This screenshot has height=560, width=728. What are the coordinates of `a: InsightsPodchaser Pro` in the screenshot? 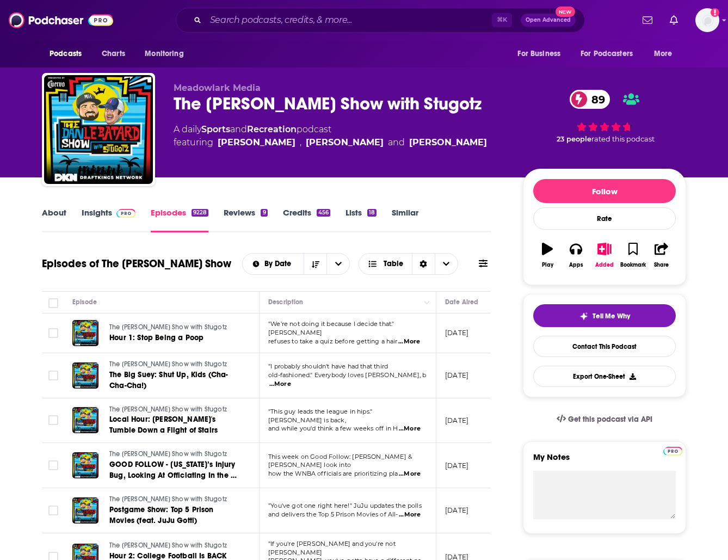 It's located at (108, 220).